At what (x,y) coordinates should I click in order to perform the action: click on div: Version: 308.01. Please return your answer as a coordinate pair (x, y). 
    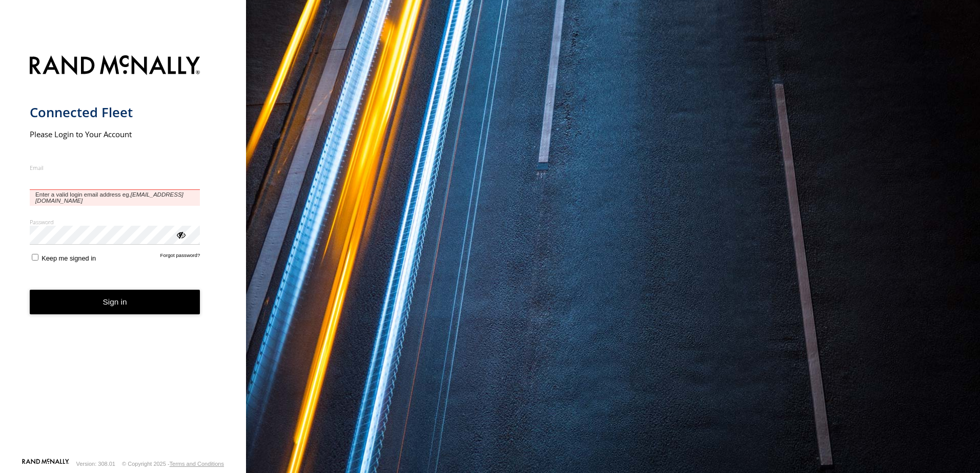
    Looking at the image, I should click on (96, 464).